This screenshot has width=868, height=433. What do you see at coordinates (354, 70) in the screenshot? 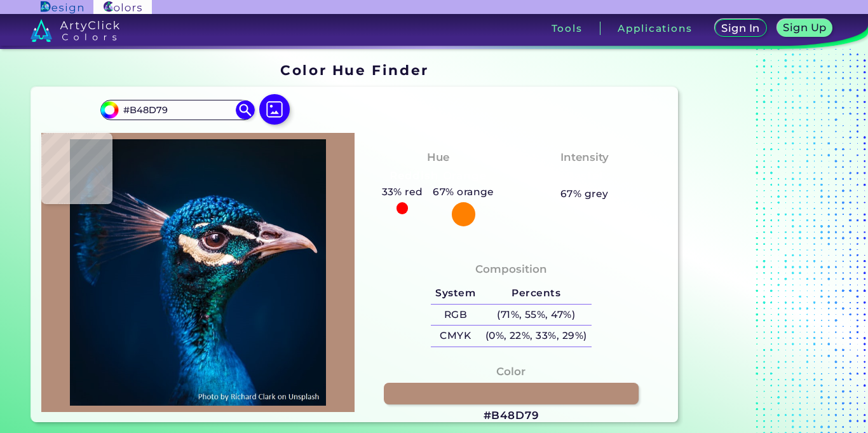
I see `h1: Color Hue Finder` at bounding box center [354, 70].